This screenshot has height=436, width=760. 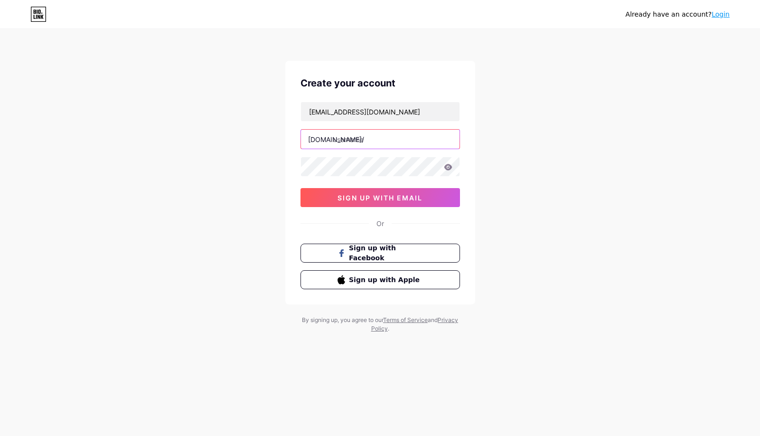 What do you see at coordinates (385, 280) in the screenshot?
I see `span: Sign up with Apple` at bounding box center [385, 280].